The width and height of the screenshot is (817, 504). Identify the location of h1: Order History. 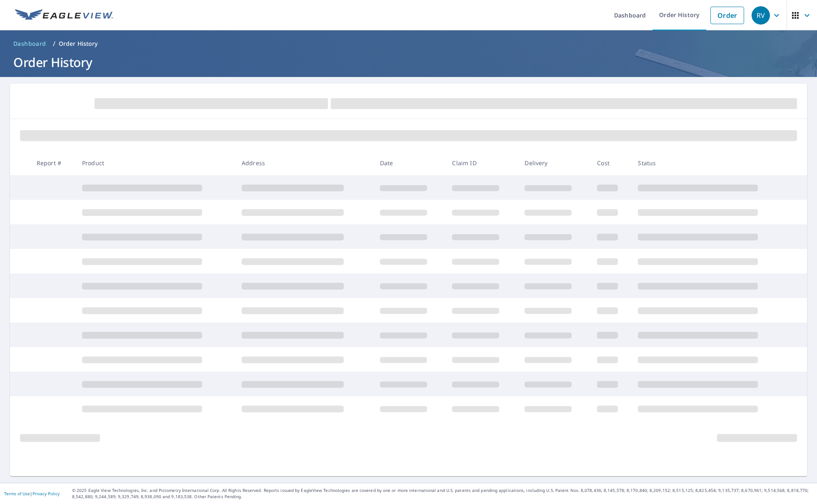
(408, 62).